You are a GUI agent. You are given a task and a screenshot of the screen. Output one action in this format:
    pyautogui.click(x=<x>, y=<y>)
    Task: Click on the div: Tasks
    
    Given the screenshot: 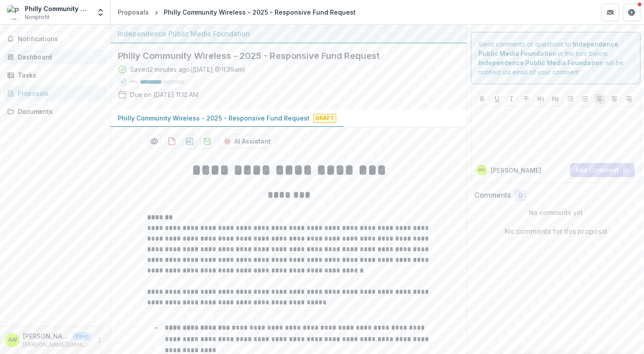 What is the action you would take?
    pyautogui.click(x=59, y=75)
    